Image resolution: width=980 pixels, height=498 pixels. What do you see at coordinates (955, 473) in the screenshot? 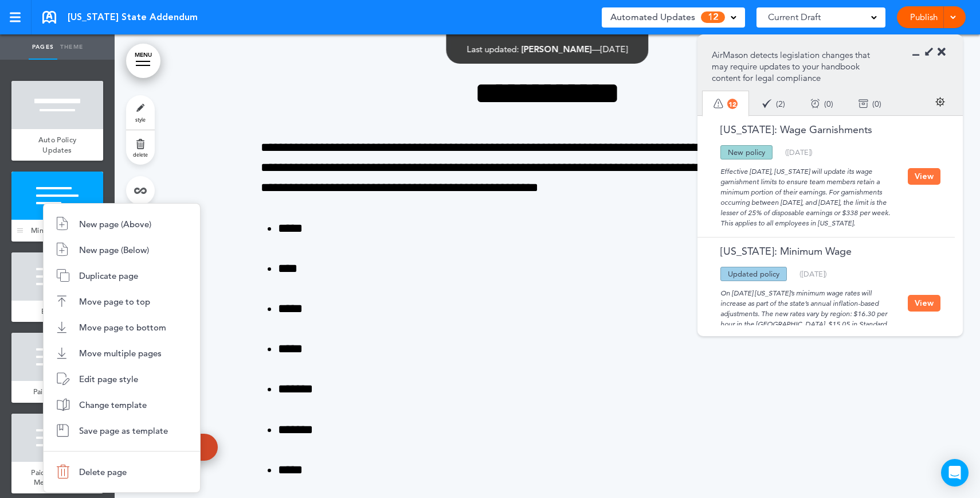
I see `div: Open Intercom Messenger` at bounding box center [955, 473].